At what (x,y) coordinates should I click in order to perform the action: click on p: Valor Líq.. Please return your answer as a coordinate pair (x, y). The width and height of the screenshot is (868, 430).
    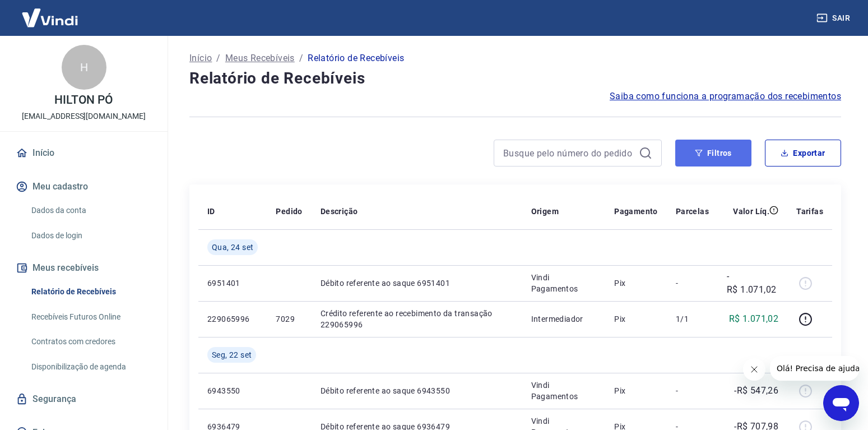
    Looking at the image, I should click on (751, 211).